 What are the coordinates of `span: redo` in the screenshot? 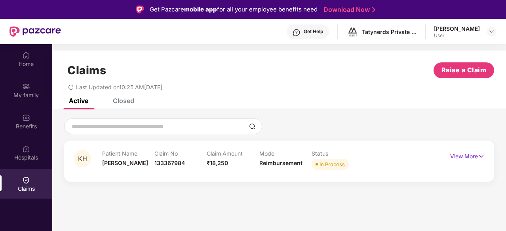 It's located at (71, 87).